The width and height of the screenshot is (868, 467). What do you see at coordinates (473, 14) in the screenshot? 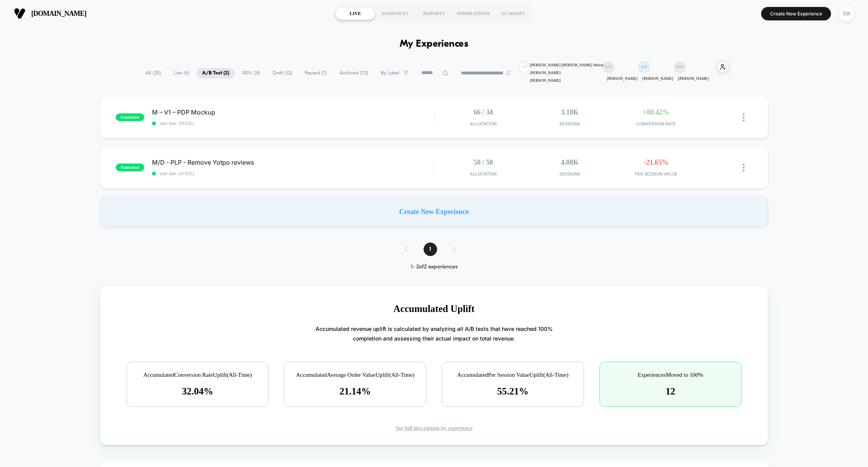
I see `div: INSPIRATIONS` at bounding box center [473, 14].